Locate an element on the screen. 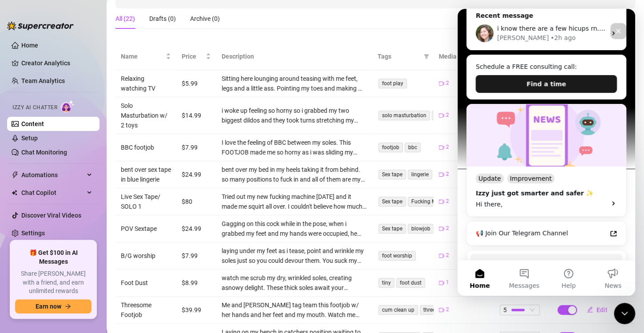  div: Drafts (0) is located at coordinates (163, 18).